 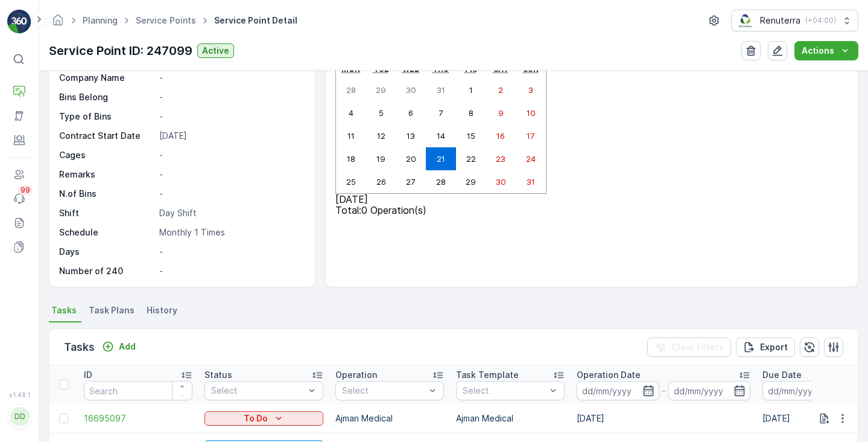 I want to click on p: Tasks, so click(x=79, y=347).